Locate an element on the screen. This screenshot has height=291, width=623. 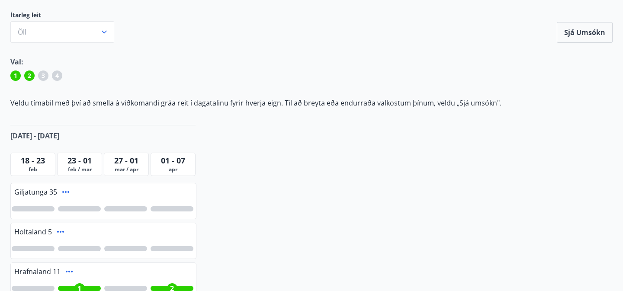
span: 1 is located at coordinates (16, 76).